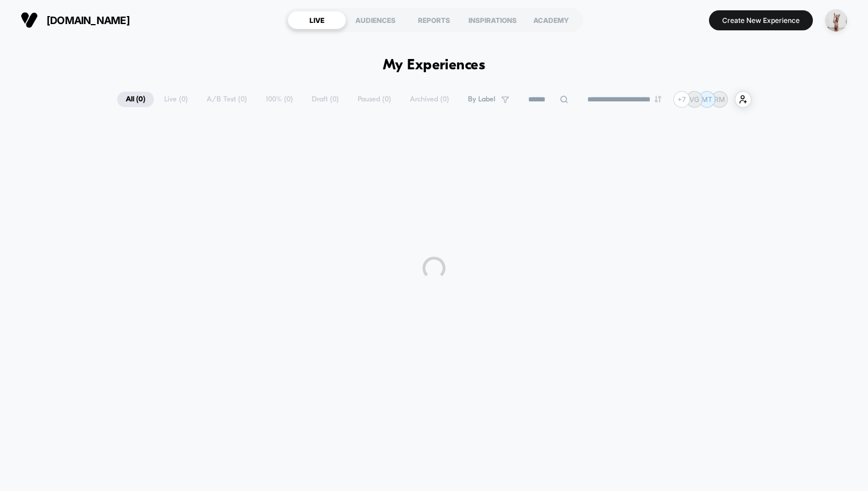 This screenshot has width=868, height=491. Describe the element at coordinates (376, 20) in the screenshot. I see `div: AUDIENCES` at that location.